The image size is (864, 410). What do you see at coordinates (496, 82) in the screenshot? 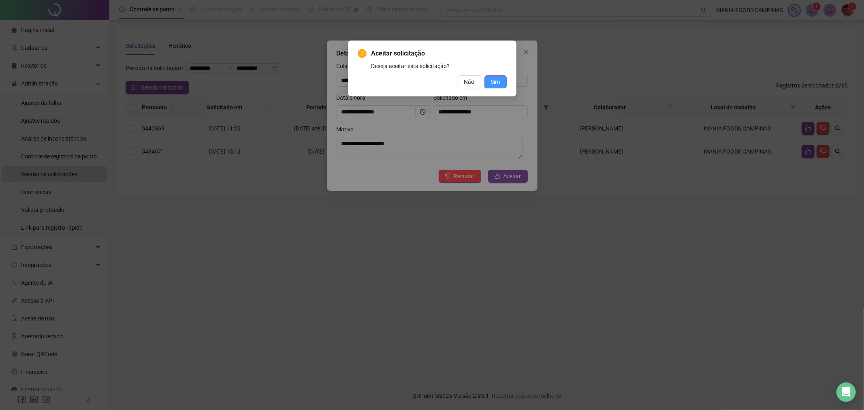
I see `button: Sim` at bounding box center [496, 82].